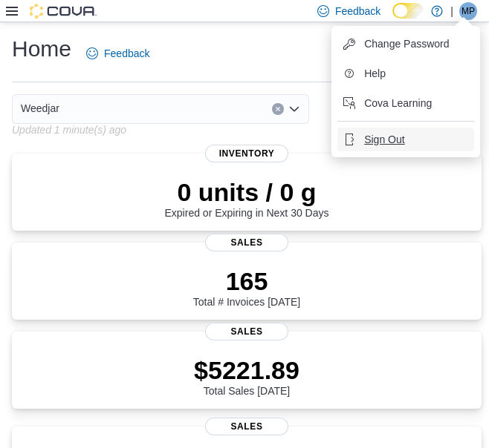 The image size is (489, 448). What do you see at coordinates (405, 140) in the screenshot?
I see `button: Sign Out` at bounding box center [405, 140].